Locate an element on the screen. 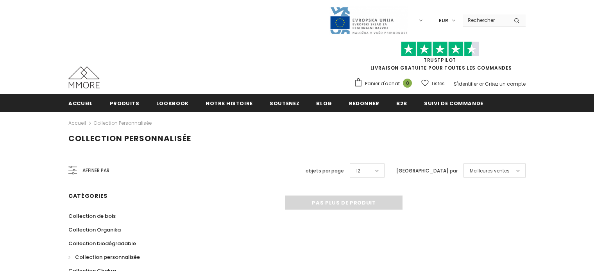 The image size is (594, 271). input: Search Site is located at coordinates (486, 20).